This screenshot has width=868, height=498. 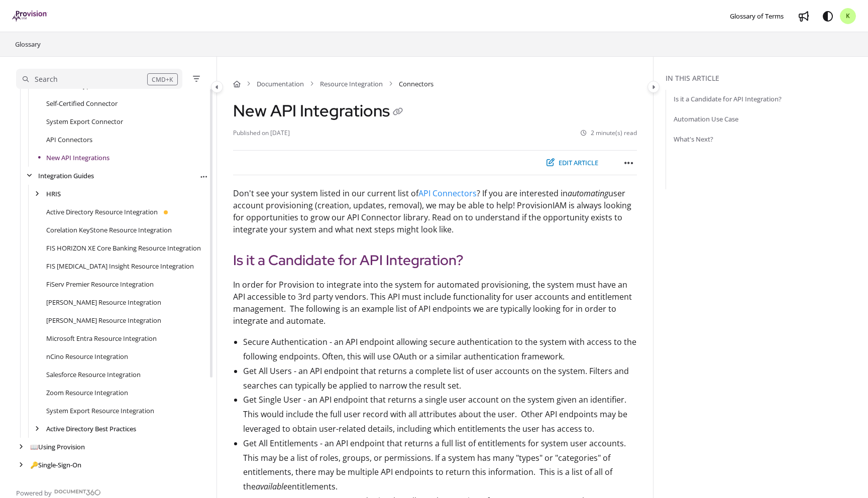 What do you see at coordinates (693, 139) in the screenshot?
I see `a: What's Next?` at bounding box center [693, 139].